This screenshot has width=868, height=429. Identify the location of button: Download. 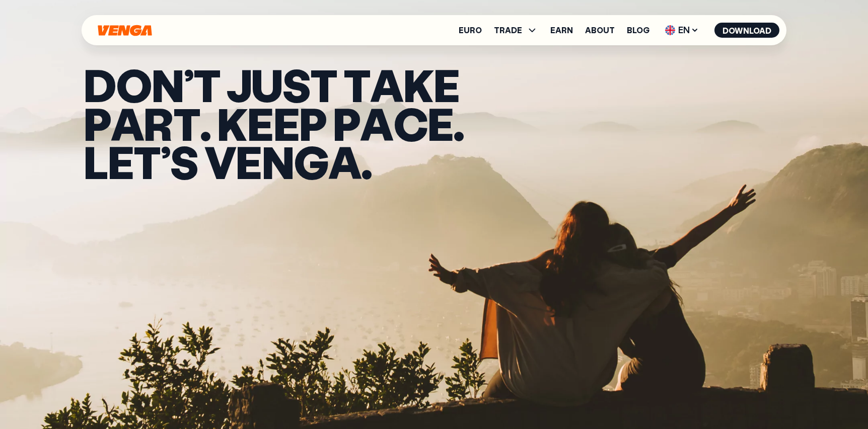
(746, 30).